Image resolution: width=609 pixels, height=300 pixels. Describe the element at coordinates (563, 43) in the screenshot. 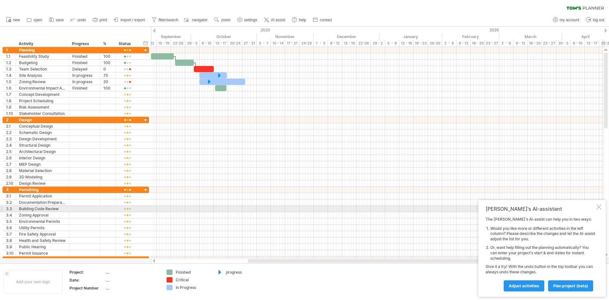

I see `div: 30 - 3` at that location.